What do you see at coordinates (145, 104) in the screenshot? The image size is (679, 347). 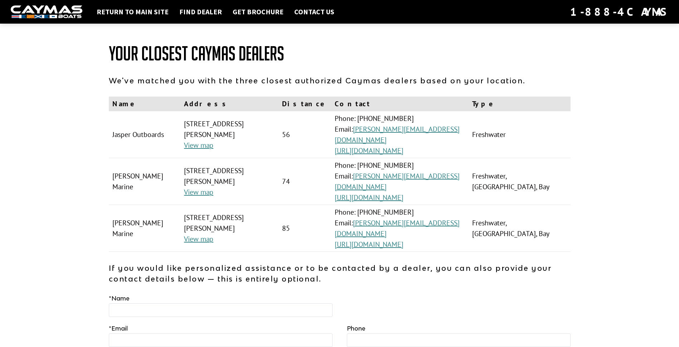 I see `th: Name` at bounding box center [145, 104].